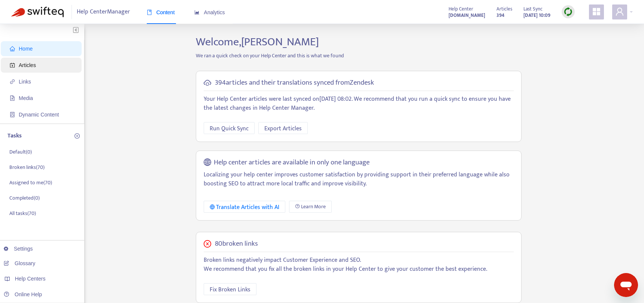 This screenshot has width=644, height=303. Describe the element at coordinates (244, 207) in the screenshot. I see `div: Translate Articles with AI` at that location.